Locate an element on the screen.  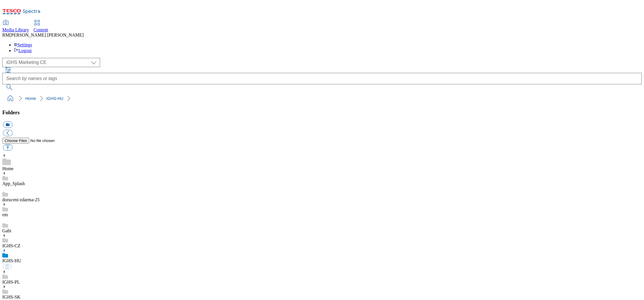
span: Content is located at coordinates (41, 30).